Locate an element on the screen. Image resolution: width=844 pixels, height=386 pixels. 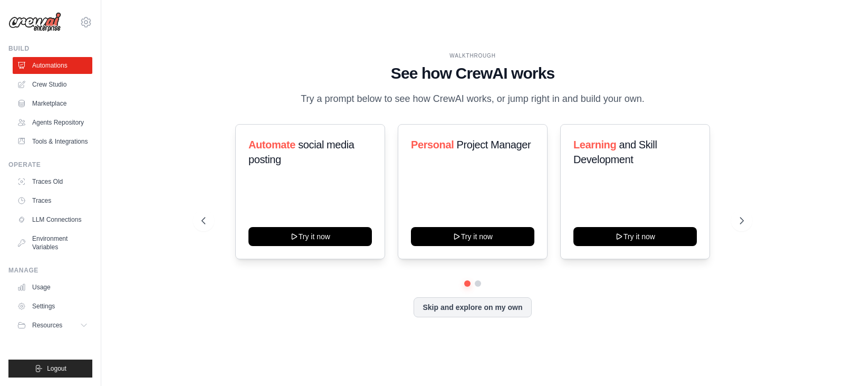
div: Operate is located at coordinates (50, 165).